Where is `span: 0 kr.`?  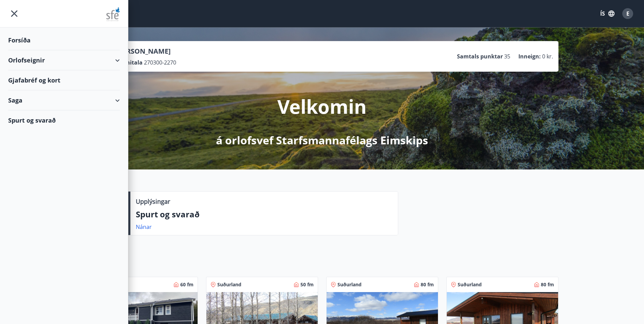 span: 0 kr. is located at coordinates (547, 56).